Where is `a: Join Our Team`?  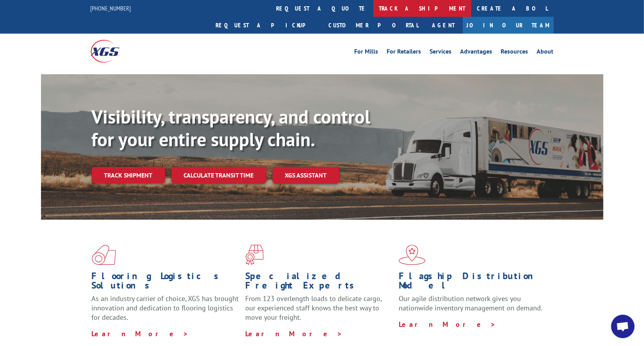
a: Join Our Team is located at coordinates (508, 25).